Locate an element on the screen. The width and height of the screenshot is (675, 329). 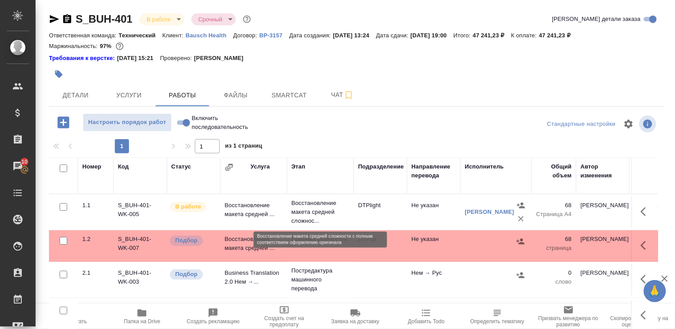
span: Настроить порядок работ is located at coordinates (127, 122).